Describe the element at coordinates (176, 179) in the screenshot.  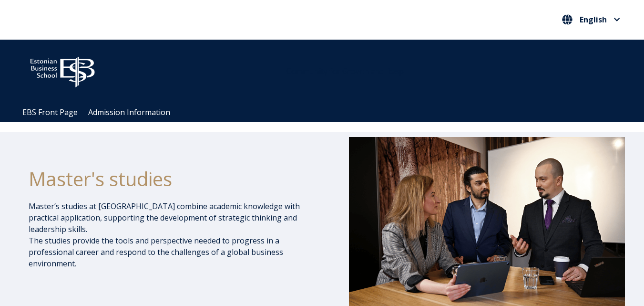
I see `h1: Master's studies` at that location.